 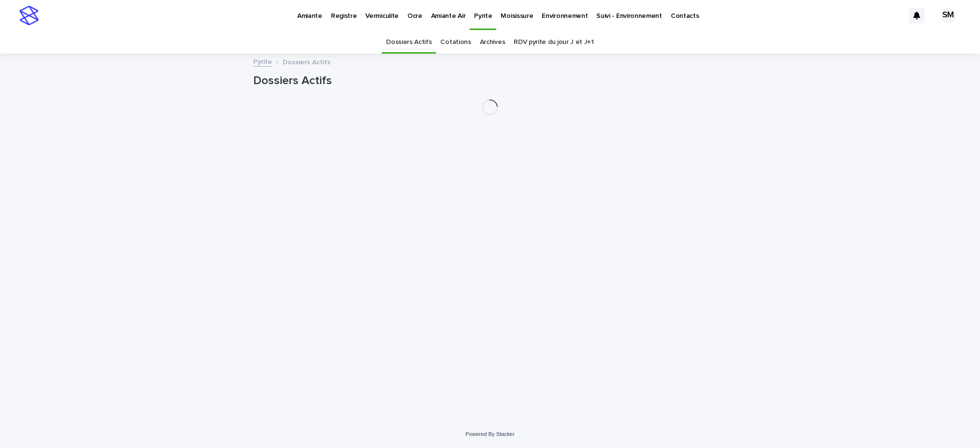 What do you see at coordinates (948, 16) in the screenshot?
I see `div: SM` at bounding box center [948, 16].